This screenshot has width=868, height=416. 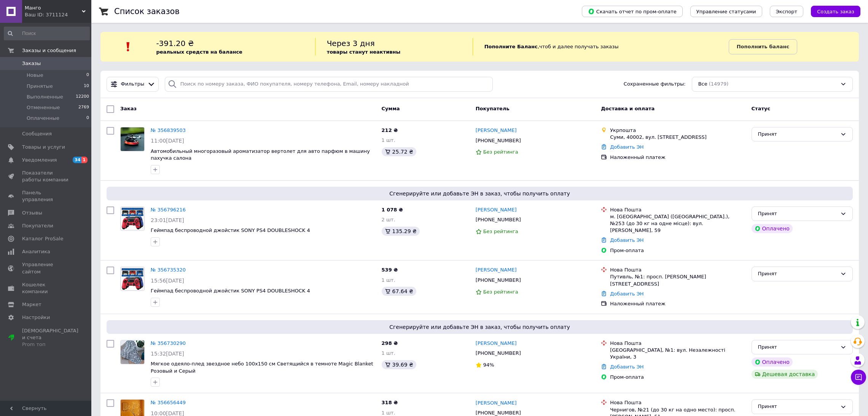 I want to click on a: № 356839503, so click(x=168, y=130).